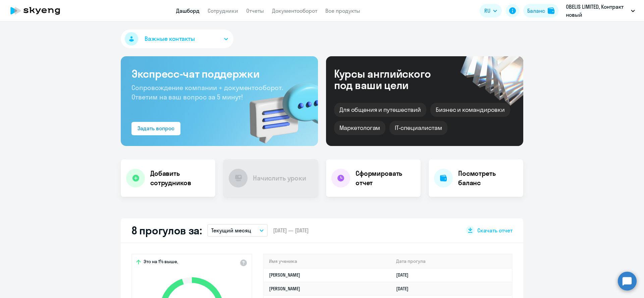 This screenshot has height=298, width=644. I want to click on h4: Посмотреть баланс, so click(488, 178).